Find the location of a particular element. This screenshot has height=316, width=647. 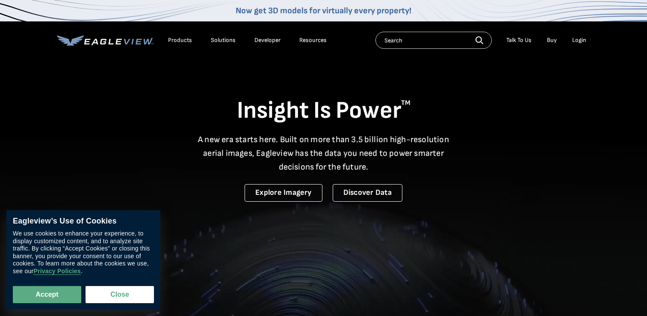

div: Products is located at coordinates (180, 40).